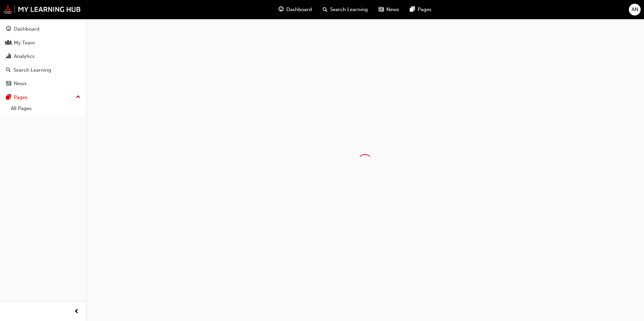 This screenshot has height=321, width=644. Describe the element at coordinates (43, 70) in the screenshot. I see `a: Search Learning` at that location.